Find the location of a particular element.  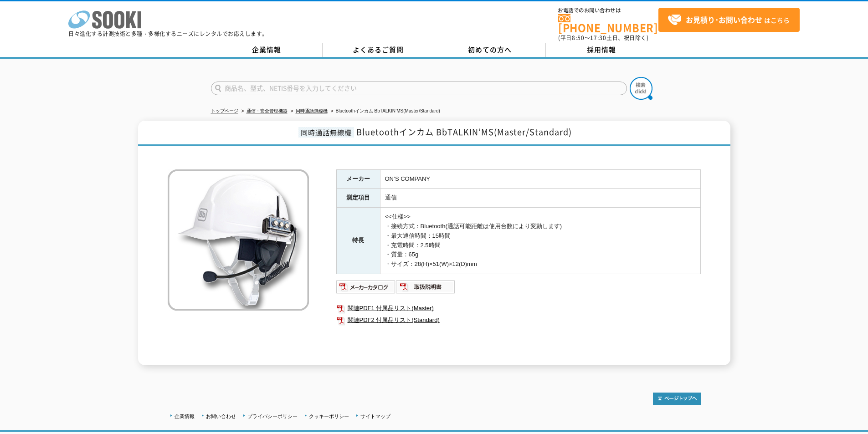

th: 特長 is located at coordinates (358, 241).